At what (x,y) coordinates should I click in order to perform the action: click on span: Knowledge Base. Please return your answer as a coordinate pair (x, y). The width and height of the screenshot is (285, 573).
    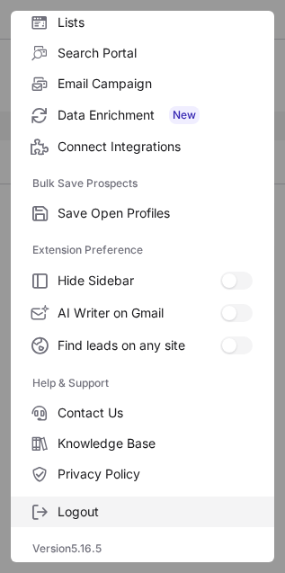
    Looking at the image, I should click on (155, 444).